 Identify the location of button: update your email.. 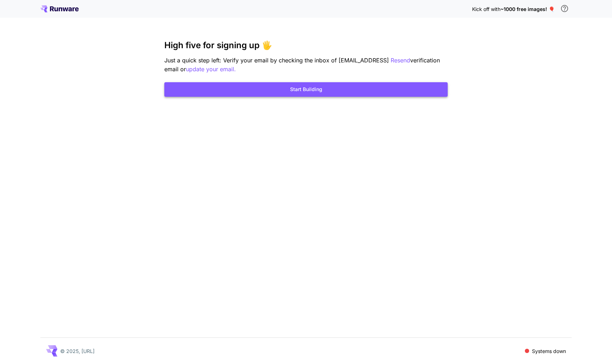
(211, 69).